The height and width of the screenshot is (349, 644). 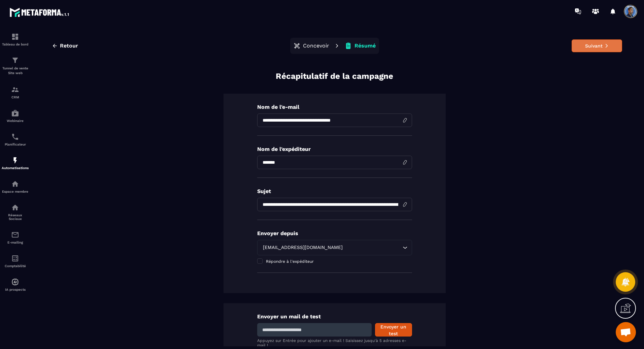 I want to click on div: Ouvrir le chat, so click(x=626, y=332).